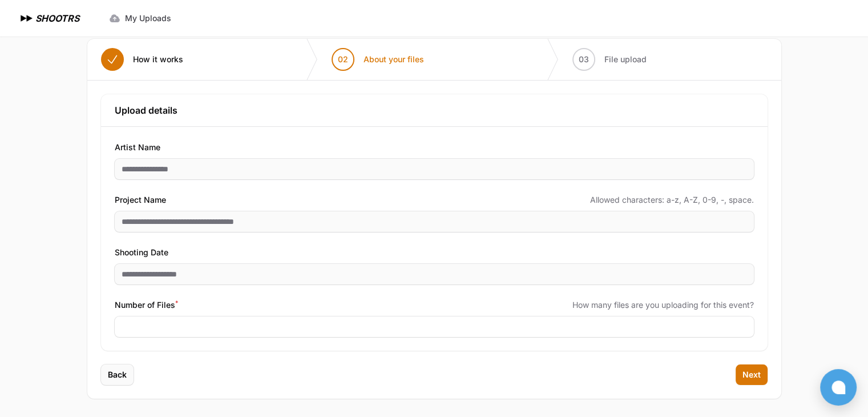  What do you see at coordinates (57, 18) in the screenshot?
I see `h1: SHOOTRS` at bounding box center [57, 18].